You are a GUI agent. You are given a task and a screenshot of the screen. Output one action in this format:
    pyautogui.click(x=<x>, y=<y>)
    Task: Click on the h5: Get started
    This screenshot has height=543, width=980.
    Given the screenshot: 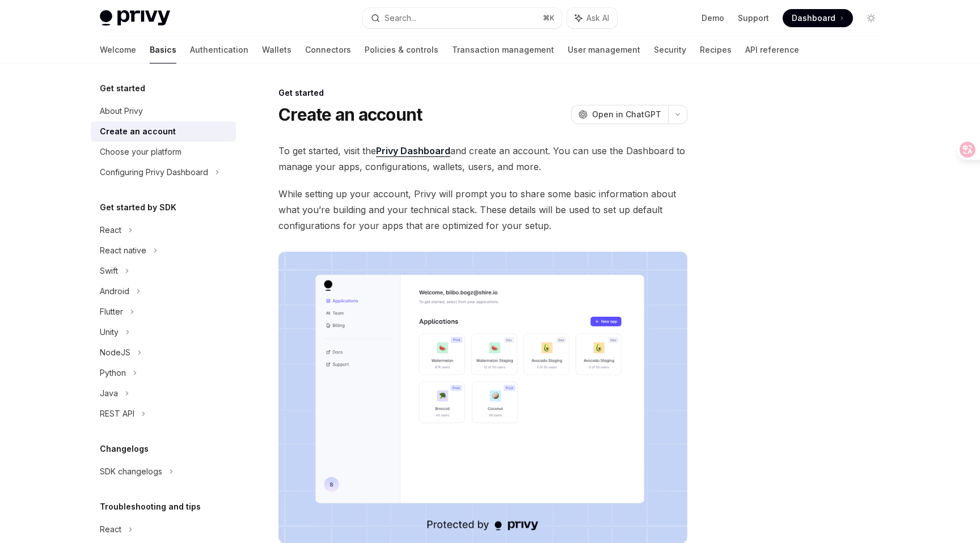 What is the action you would take?
    pyautogui.click(x=122, y=88)
    